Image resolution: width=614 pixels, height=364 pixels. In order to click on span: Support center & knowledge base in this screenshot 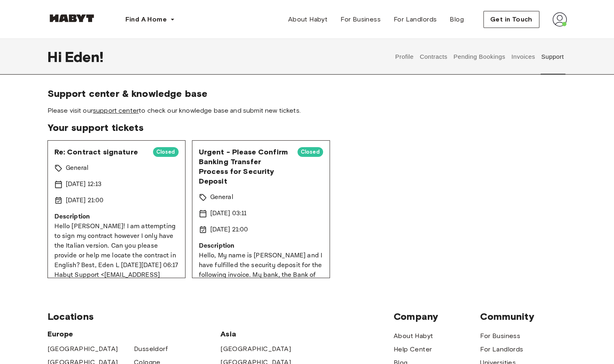, I will do `click(307, 94)`.